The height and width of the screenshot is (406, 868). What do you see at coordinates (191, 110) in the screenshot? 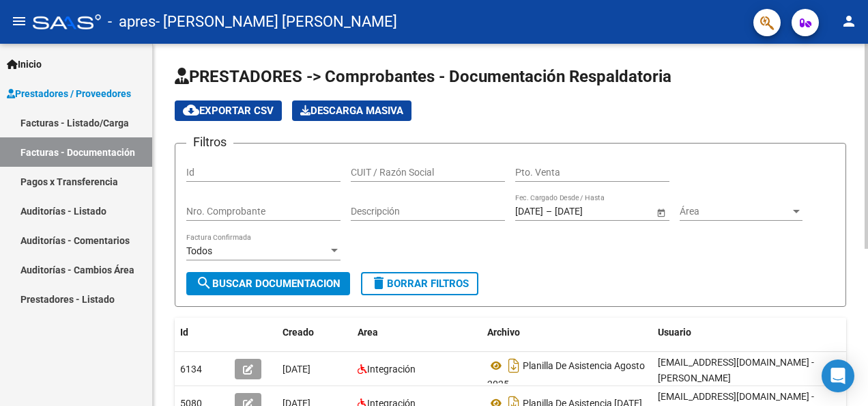
I see `mat-icon: cloud_download` at bounding box center [191, 110].